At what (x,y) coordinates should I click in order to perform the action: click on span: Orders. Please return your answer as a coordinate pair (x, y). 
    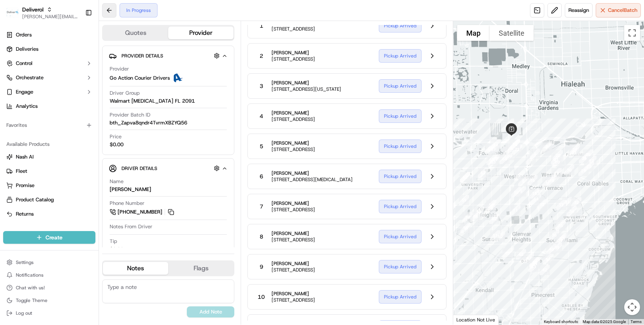
    Looking at the image, I should click on (24, 35).